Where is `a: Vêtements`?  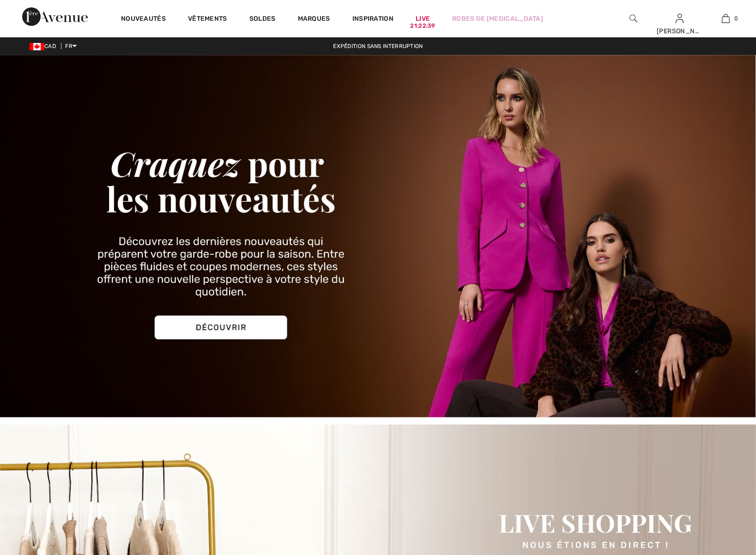
a: Vêtements is located at coordinates (207, 19).